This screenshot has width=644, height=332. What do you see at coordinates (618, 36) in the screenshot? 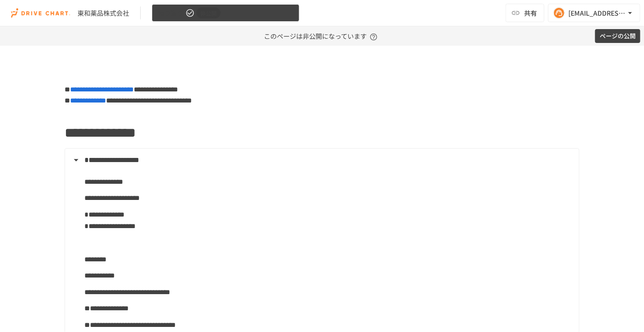
I see `button: ページの公開` at bounding box center [618, 36].